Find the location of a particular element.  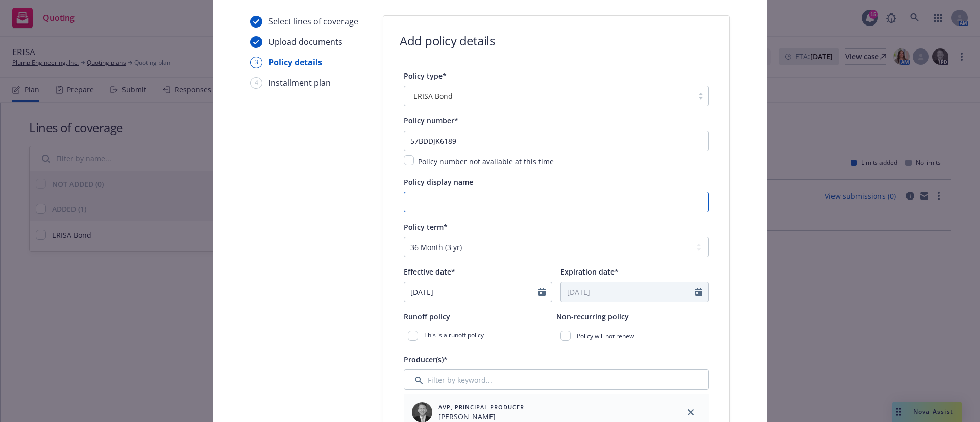

span: Policy type* is located at coordinates (425, 76).